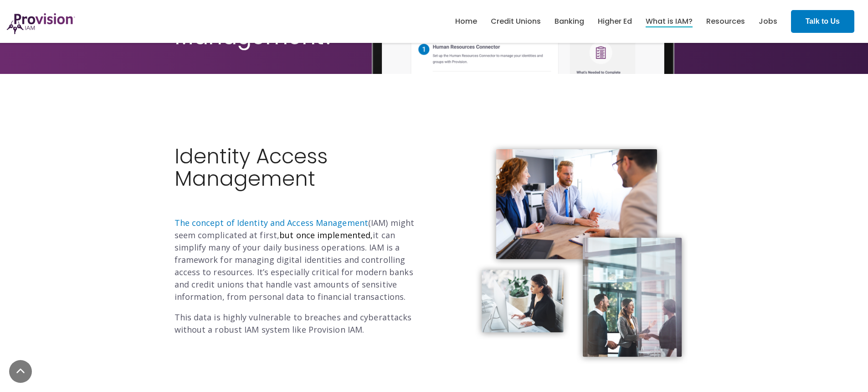  What do you see at coordinates (515, 22) in the screenshot?
I see `a: Credit Unions` at bounding box center [515, 22].